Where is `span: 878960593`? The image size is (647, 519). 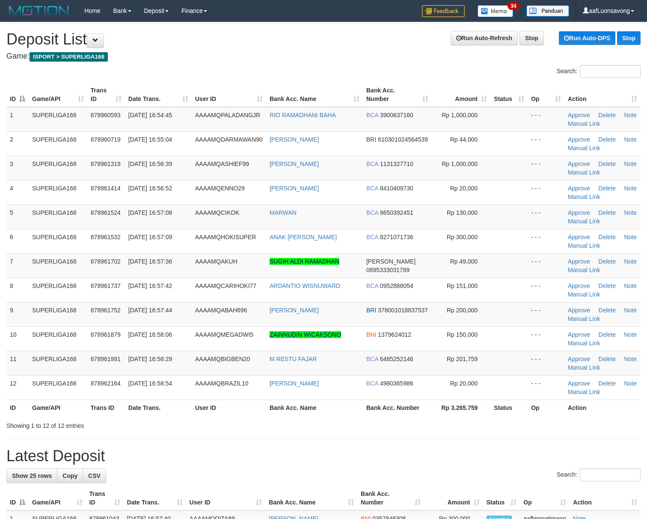 span: 878960593 is located at coordinates (106, 115).